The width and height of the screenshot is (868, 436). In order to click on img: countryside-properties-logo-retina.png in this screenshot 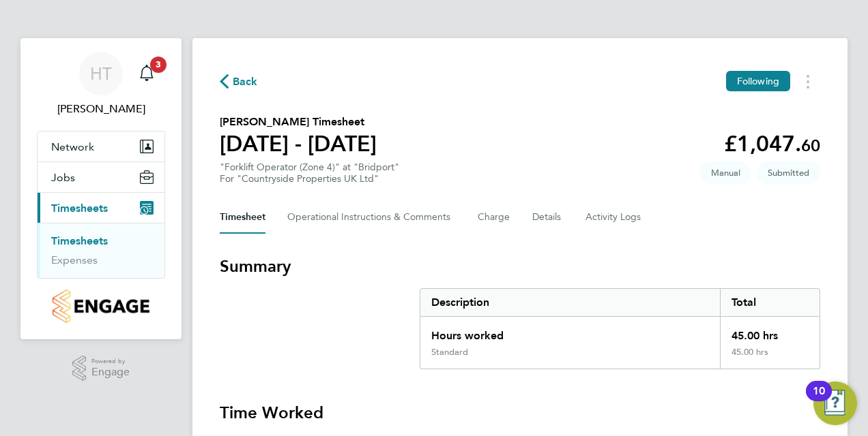, I will do `click(100, 306)`.